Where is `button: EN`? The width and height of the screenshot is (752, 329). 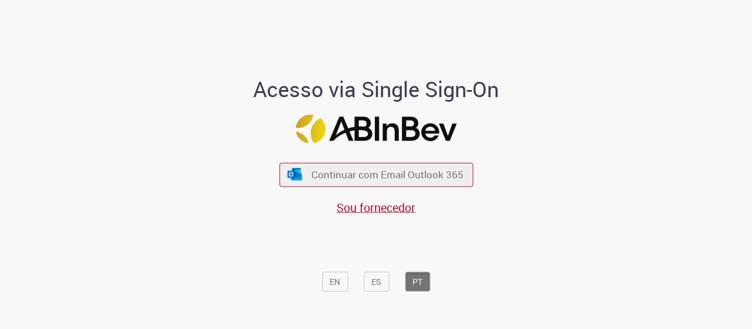
button: EN is located at coordinates (335, 281).